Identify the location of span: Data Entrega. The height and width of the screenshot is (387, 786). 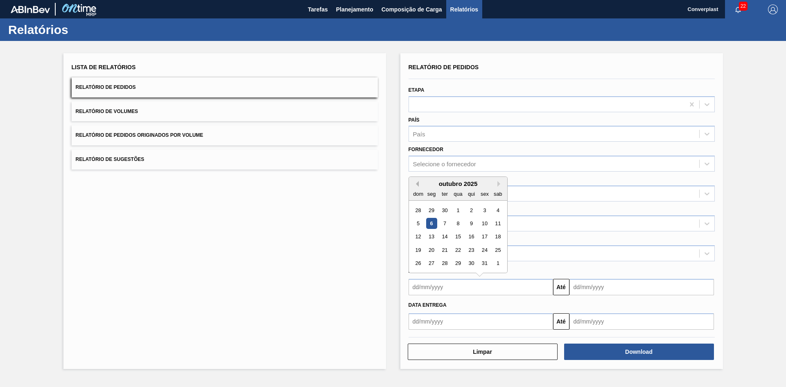
(428, 305).